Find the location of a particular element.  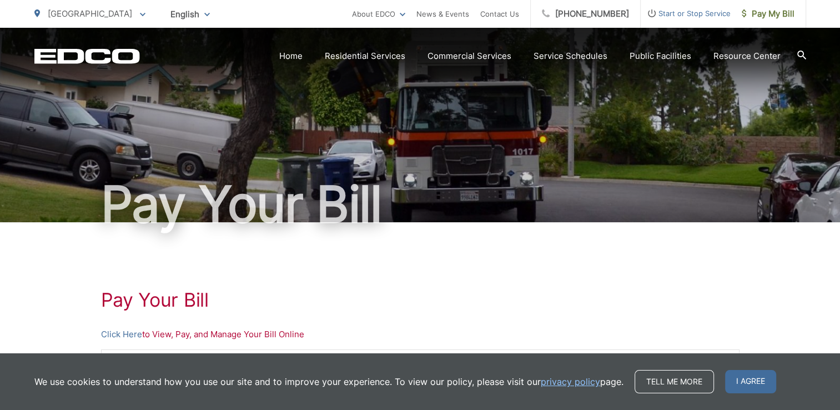

a: privacy policy is located at coordinates (570, 382).